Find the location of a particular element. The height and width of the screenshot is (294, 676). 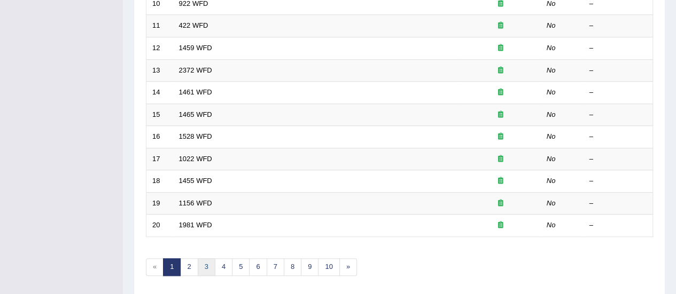

a: 1455 WFD is located at coordinates (196, 181).